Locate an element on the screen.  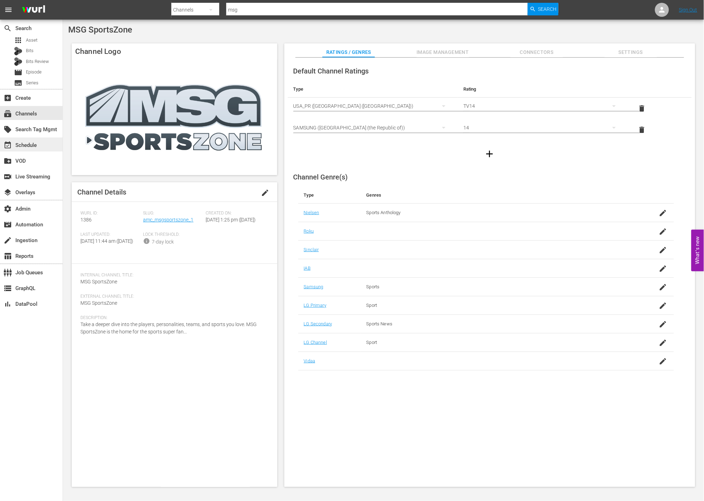
span: Job Queues is located at coordinates (8, 273).